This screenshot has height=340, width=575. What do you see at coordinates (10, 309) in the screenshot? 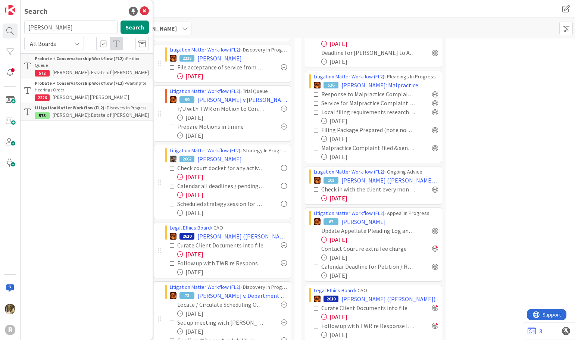
I see `img: DG` at bounding box center [10, 309].